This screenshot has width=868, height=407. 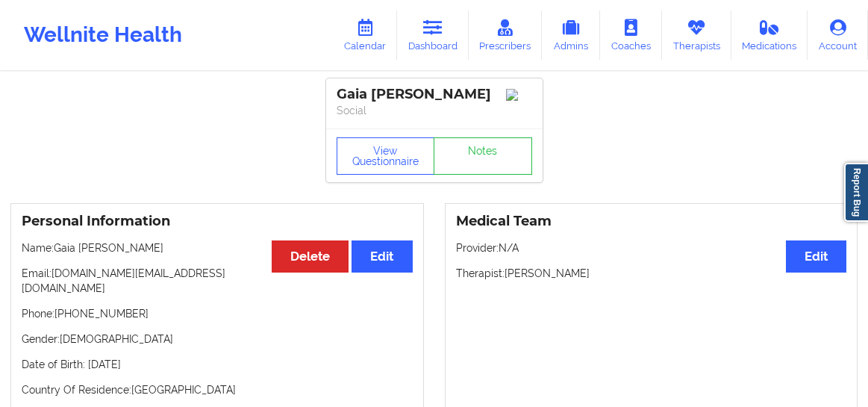 What do you see at coordinates (310, 256) in the screenshot?
I see `button: Delete` at bounding box center [310, 256].